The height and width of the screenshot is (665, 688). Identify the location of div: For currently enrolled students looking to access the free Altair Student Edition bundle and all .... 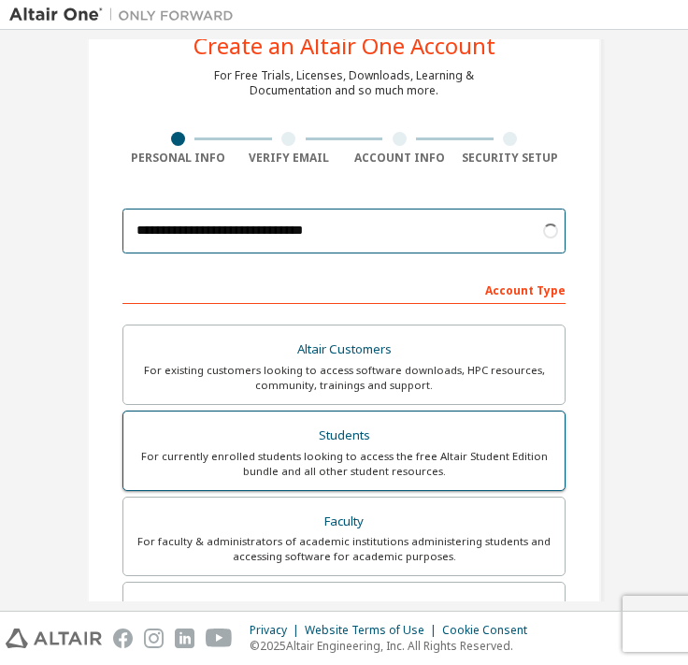
(344, 464).